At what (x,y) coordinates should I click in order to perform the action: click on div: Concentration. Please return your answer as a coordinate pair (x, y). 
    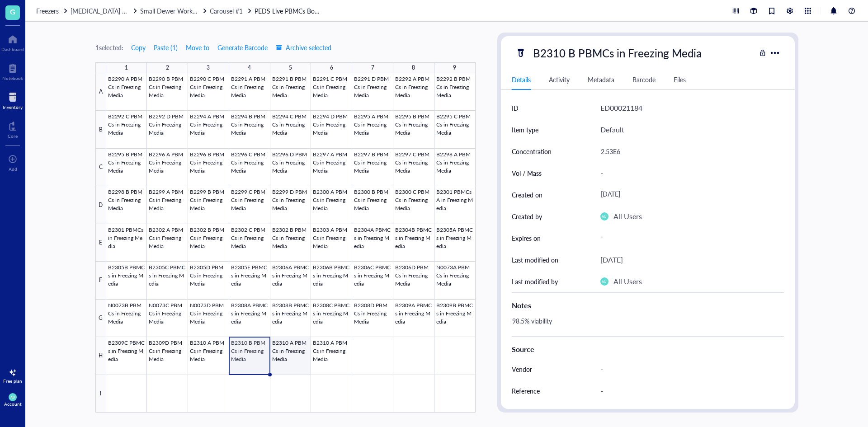
    Looking at the image, I should click on (532, 152).